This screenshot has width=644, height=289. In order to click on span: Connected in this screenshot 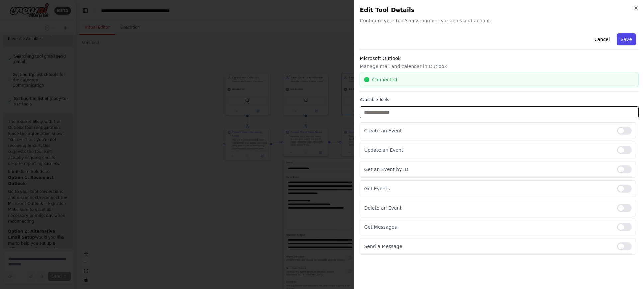, I will do `click(384, 80)`.